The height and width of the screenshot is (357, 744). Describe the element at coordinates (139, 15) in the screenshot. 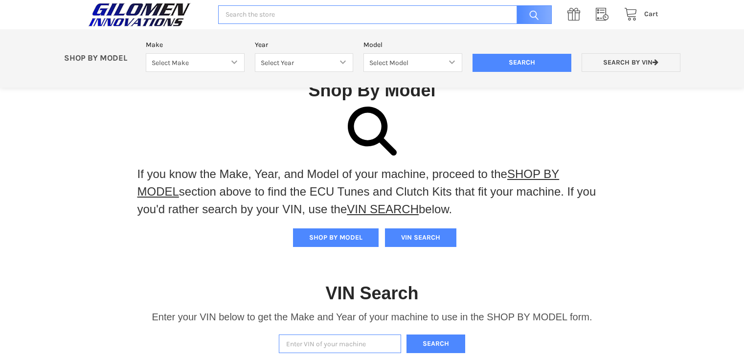

I see `img: GILOMEN INNOVATIONS` at that location.